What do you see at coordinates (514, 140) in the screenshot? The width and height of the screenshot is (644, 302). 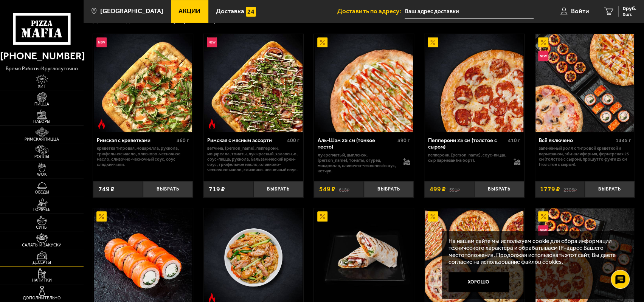 I see `span: 410 г` at bounding box center [514, 140].